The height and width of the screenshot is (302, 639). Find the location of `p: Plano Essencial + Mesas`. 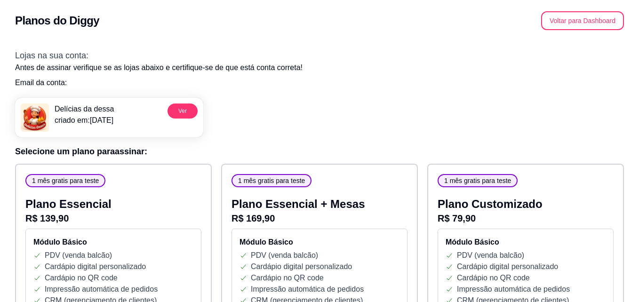

p: Plano Essencial + Mesas is located at coordinates (320, 204).